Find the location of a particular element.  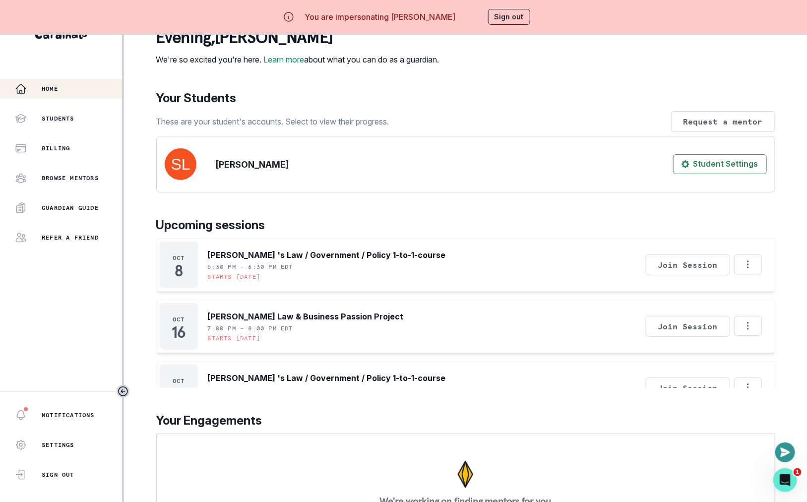

button: Student Settings is located at coordinates (719, 164).